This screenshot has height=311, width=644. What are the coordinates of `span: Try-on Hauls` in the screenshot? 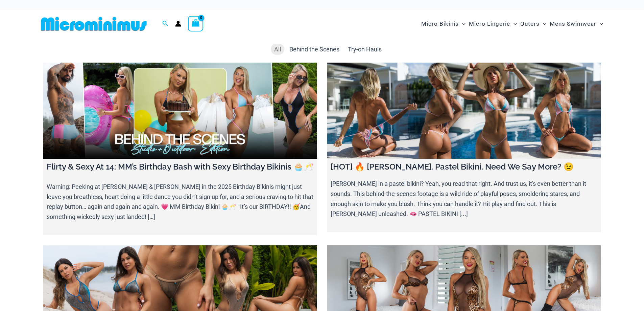 It's located at (365, 49).